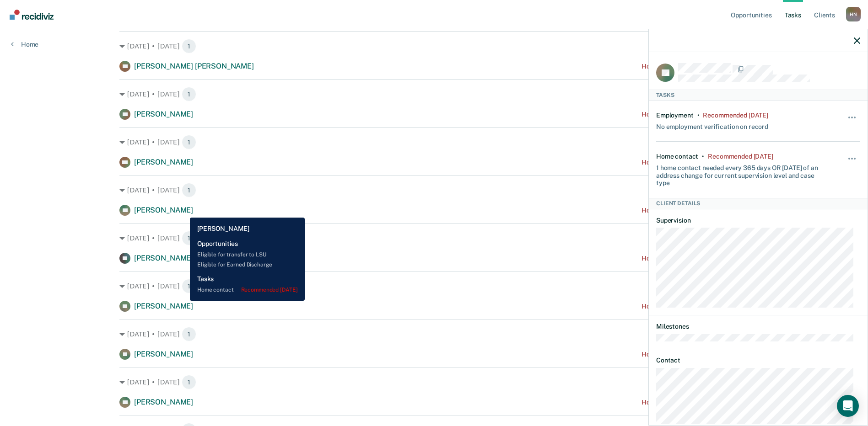  Describe the element at coordinates (759, 203) in the screenshot. I see `div: Client Details` at that location.